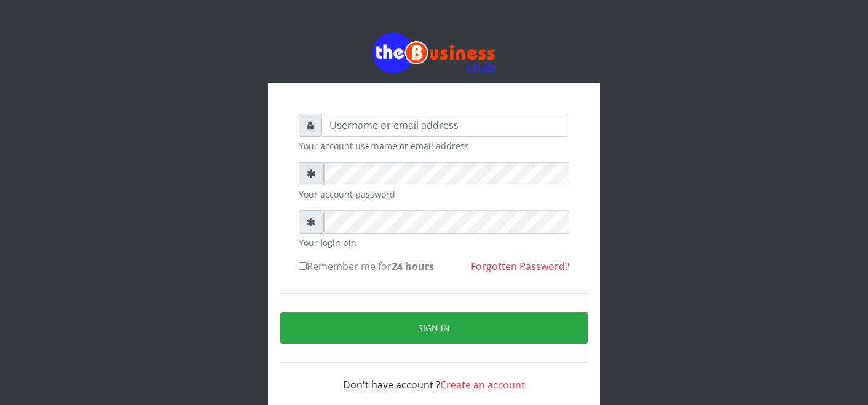  Describe the element at coordinates (434, 378) in the screenshot. I see `div: Don't have account ?` at that location.